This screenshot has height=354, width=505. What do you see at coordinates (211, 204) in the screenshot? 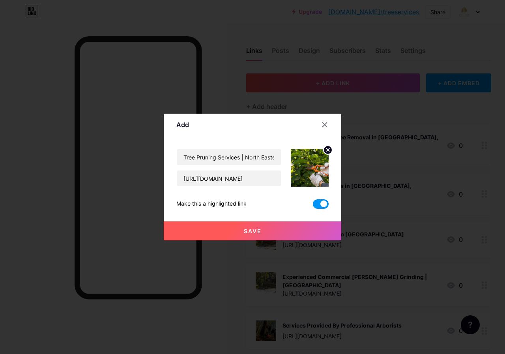
I see `div: Make this a highlighted link` at bounding box center [211, 204].